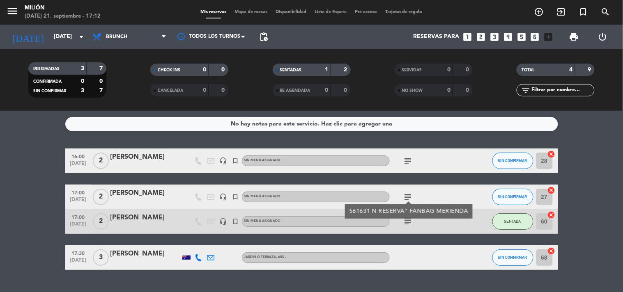 The width and height of the screenshot is (623, 292). What do you see at coordinates (571, 70) in the screenshot?
I see `strong: 4` at bounding box center [571, 70].